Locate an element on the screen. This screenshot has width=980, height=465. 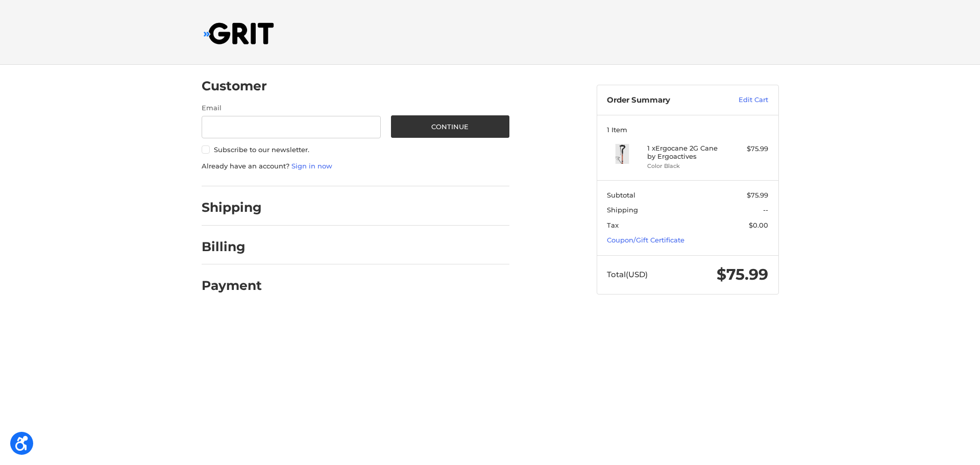
p: Already have an account? is located at coordinates (355, 167).